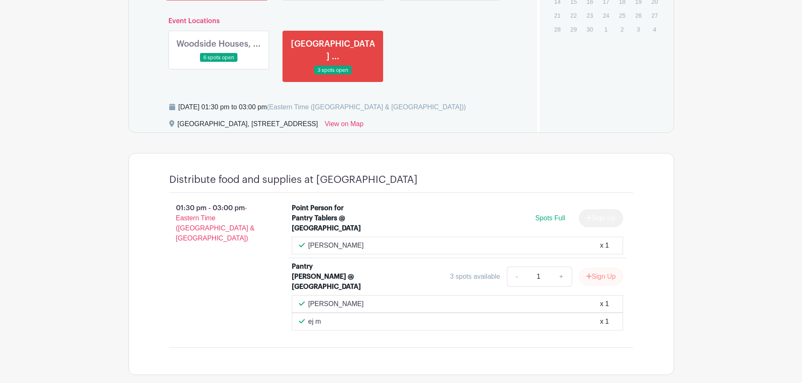 Image resolution: width=802 pixels, height=383 pixels. Describe the element at coordinates (344, 126) in the screenshot. I see `a: View on Map` at that location.